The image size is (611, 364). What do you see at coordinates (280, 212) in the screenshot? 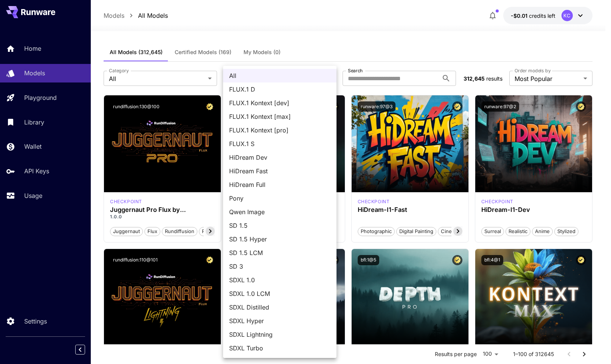
I see `span: Qwen Image` at bounding box center [280, 212].